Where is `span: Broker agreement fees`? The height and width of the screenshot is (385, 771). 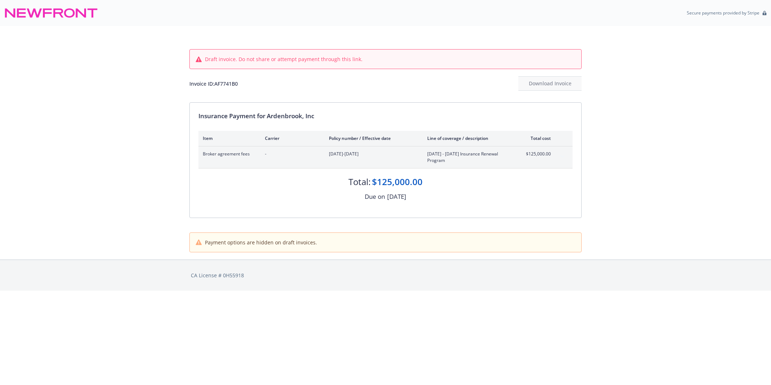
span: Broker agreement fees is located at coordinates (228, 154).